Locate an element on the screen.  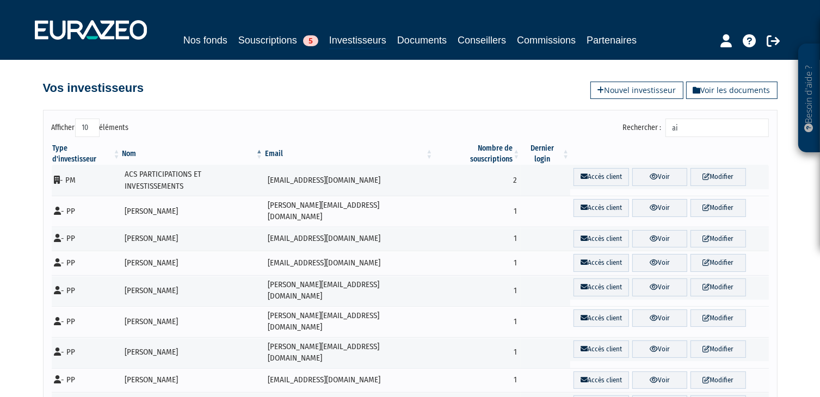
a: Documents is located at coordinates (422, 40).